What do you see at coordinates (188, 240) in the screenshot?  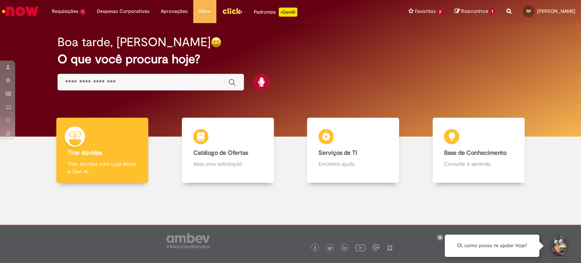 I see `img: logo_footer_ambev_rotulo_gray.png` at bounding box center [188, 240].